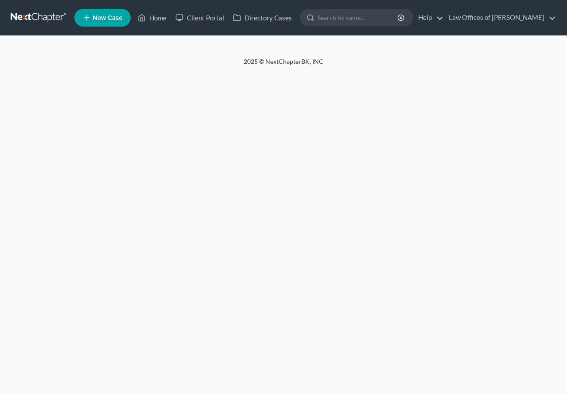 Image resolution: width=567 pixels, height=394 pixels. What do you see at coordinates (428, 18) in the screenshot?
I see `a: Help` at bounding box center [428, 18].